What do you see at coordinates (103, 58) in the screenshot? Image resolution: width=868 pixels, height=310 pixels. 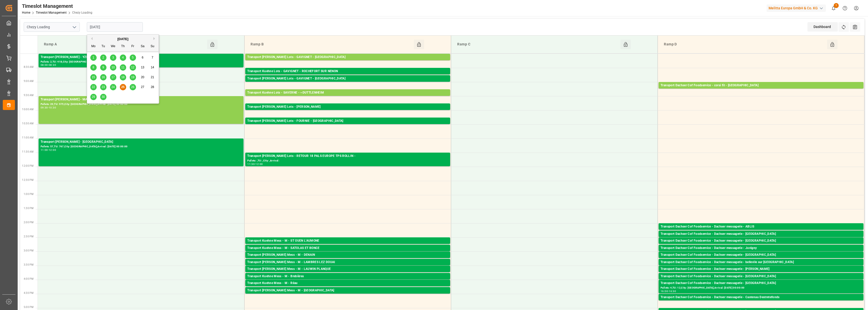 I see `span: 2` at bounding box center [103, 58].